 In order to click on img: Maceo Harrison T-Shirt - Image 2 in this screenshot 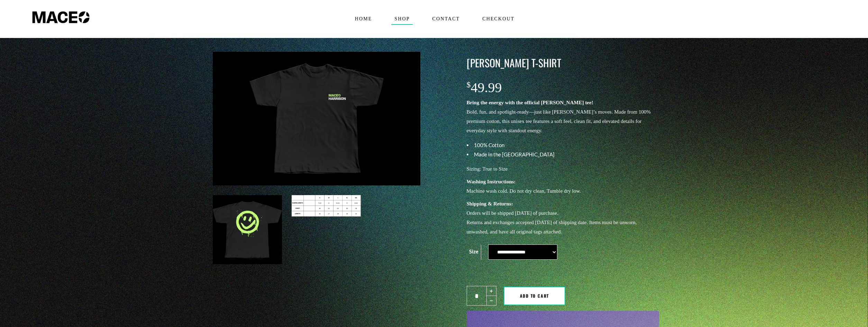, I will do `click(247, 230)`.